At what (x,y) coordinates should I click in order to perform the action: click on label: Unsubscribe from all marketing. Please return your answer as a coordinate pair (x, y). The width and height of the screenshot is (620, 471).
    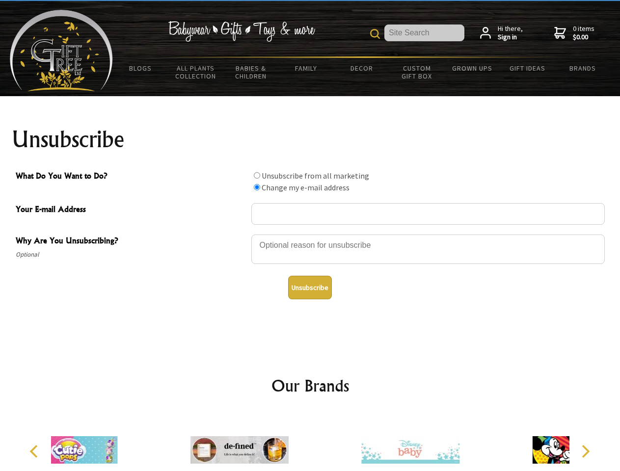
    Looking at the image, I should click on (315, 176).